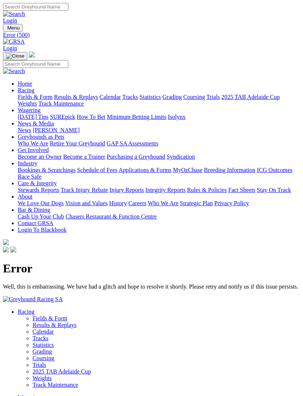 This screenshot has width=303, height=396. I want to click on a: News & Media, so click(36, 123).